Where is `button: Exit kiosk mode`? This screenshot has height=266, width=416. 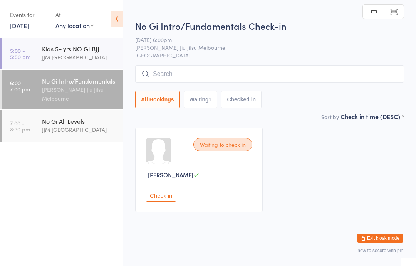
button: Exit kiosk mode is located at coordinates (380, 238).